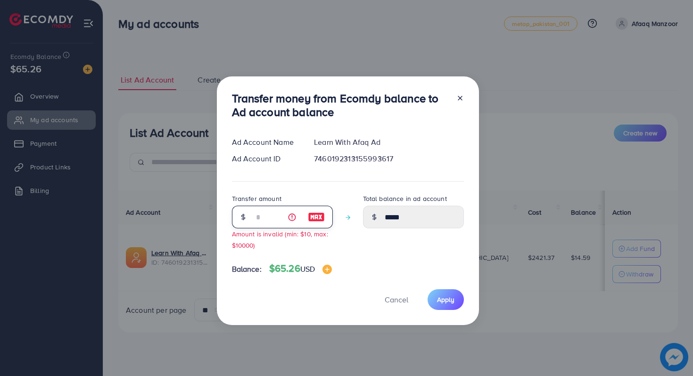  I want to click on button: Cancel, so click(397, 299).